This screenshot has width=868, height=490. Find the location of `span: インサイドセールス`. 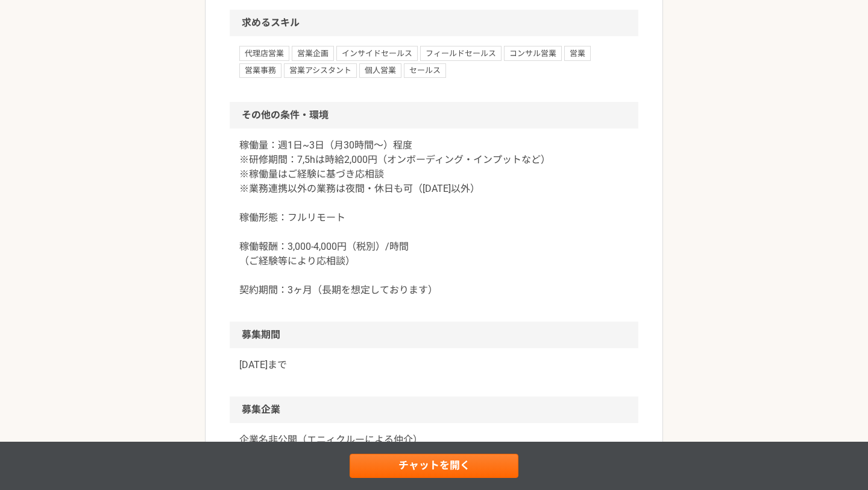

span: インサイドセールス is located at coordinates (377, 53).